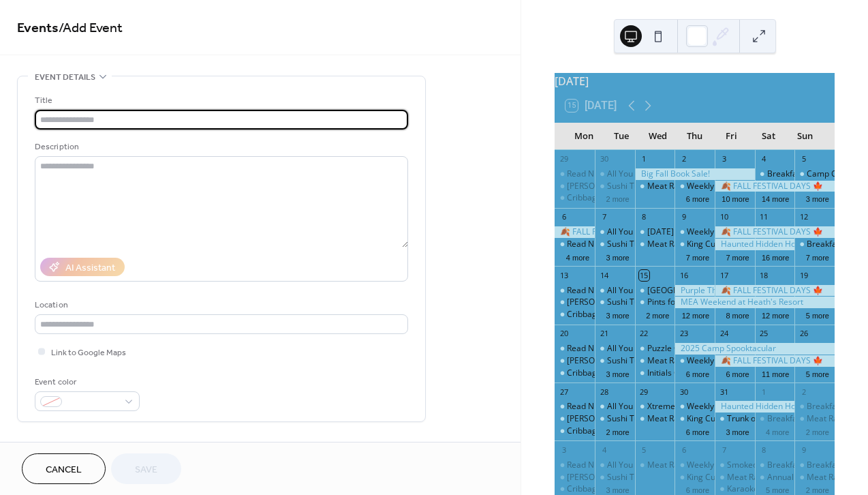  What do you see at coordinates (221, 304) in the screenshot?
I see `div: Location` at bounding box center [221, 304].